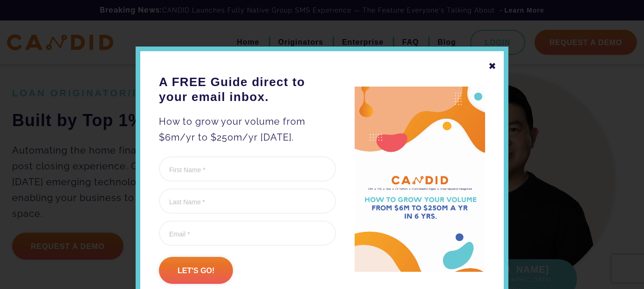 The image size is (644, 289). Describe the element at coordinates (247, 201) in the screenshot. I see `input: Last Name *` at that location.